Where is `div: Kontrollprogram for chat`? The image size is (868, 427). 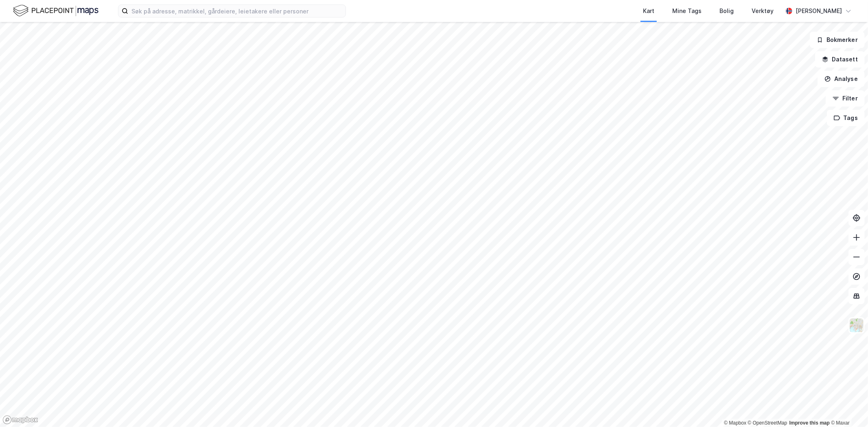
div: Kontrollprogram for chat is located at coordinates (848, 407).